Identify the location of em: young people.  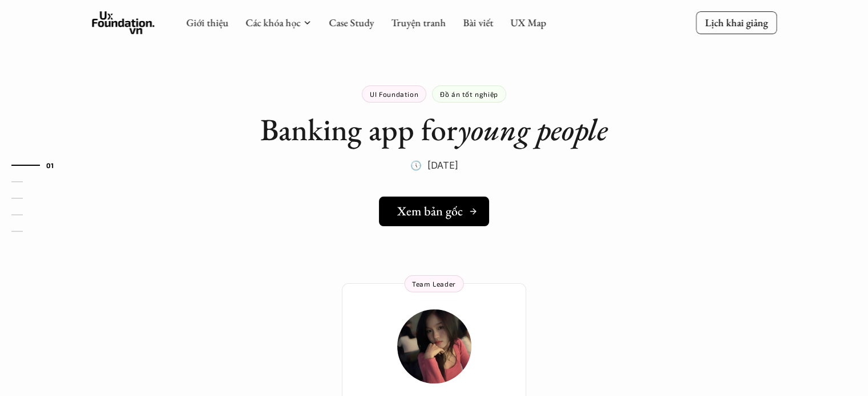
(532, 130).